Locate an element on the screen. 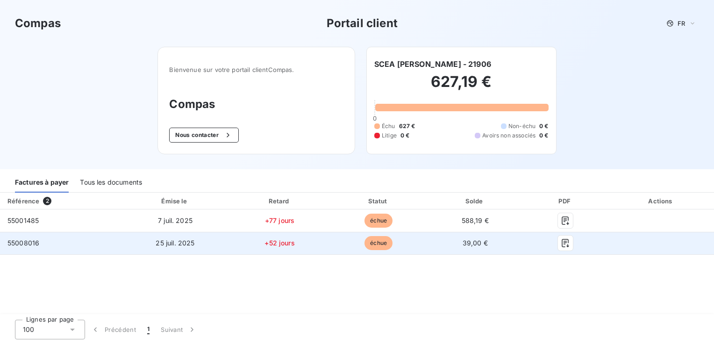 The height and width of the screenshot is (345, 714). div: Tous les documents is located at coordinates (111, 183).